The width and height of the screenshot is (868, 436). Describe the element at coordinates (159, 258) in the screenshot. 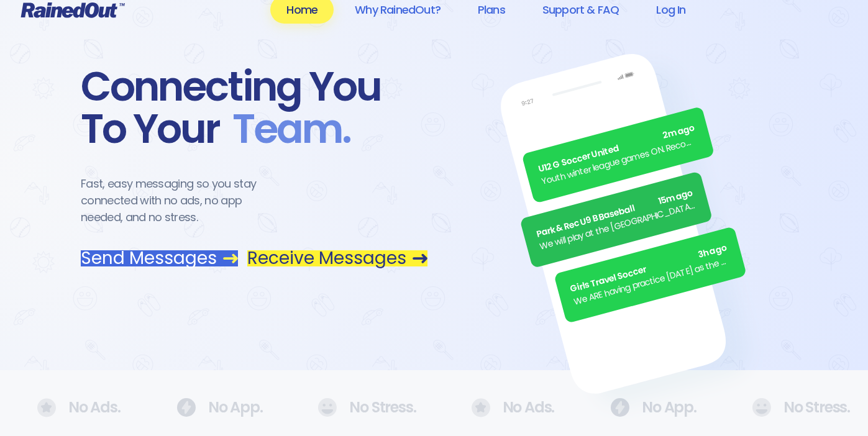

I see `a: Send Messages` at that location.